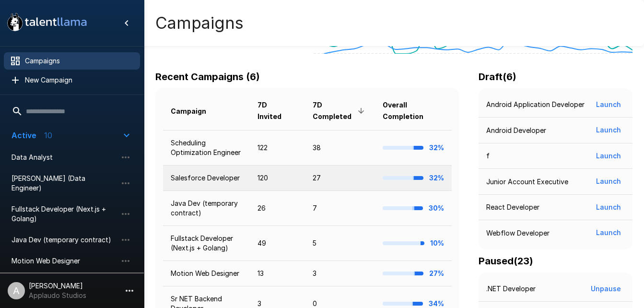  Describe the element at coordinates (340, 243) in the screenshot. I see `td: 5` at that location.